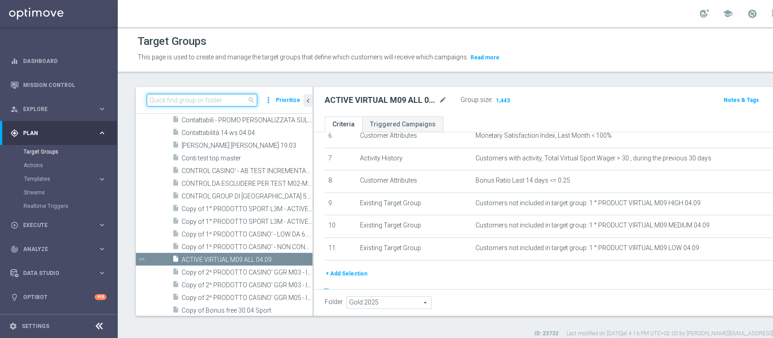  I want to click on div: Streams, so click(70, 193).